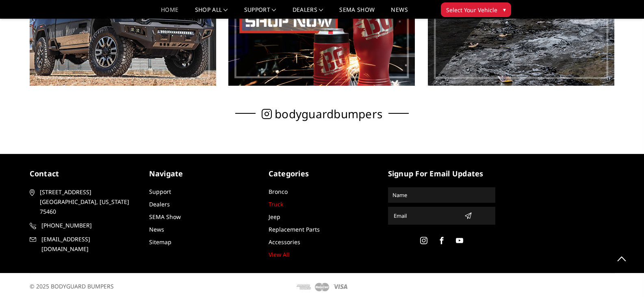 This screenshot has width=644, height=297. Describe the element at coordinates (84, 173) in the screenshot. I see `h5: contact` at that location.